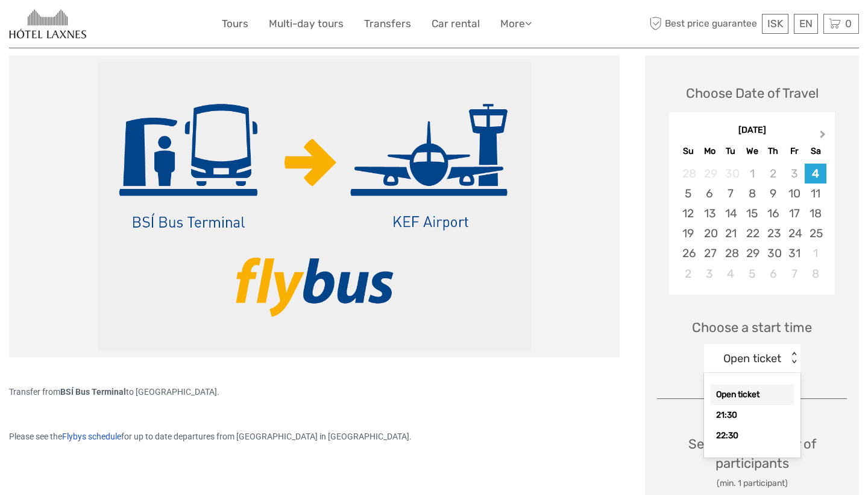 The height and width of the screenshot is (495, 868). I want to click on div: Choose Sunday, November 2nd, 2025, so click(688, 274).